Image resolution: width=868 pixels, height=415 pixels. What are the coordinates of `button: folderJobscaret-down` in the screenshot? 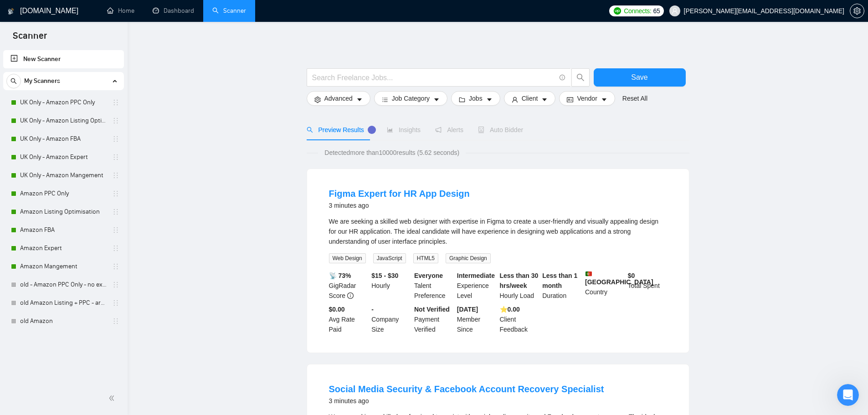 It's located at (476, 98).